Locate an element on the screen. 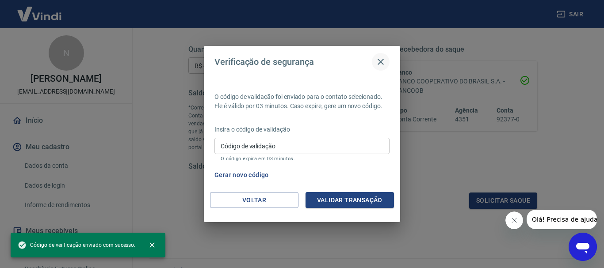 The image size is (604, 268). p: O código de validação foi enviado para o contato selecionado. Ele é válido por 03 minutos. Caso e... is located at coordinates (302, 102).